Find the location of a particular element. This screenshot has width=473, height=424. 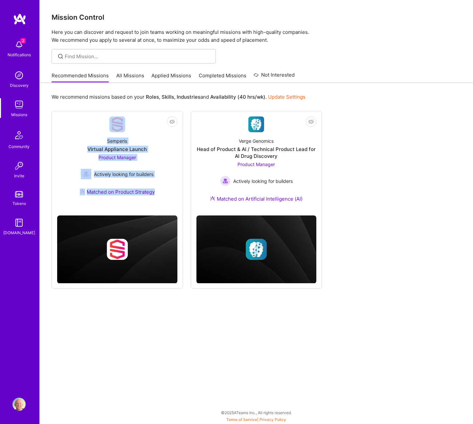

img: teamwork is located at coordinates (19, 105).